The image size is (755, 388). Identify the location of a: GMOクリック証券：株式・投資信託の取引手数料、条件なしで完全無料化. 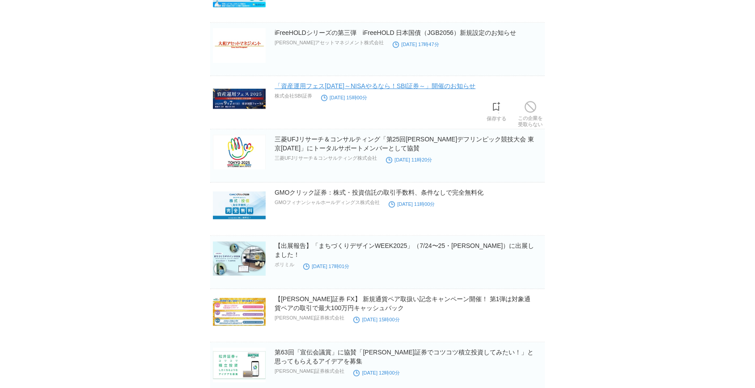
(379, 192).